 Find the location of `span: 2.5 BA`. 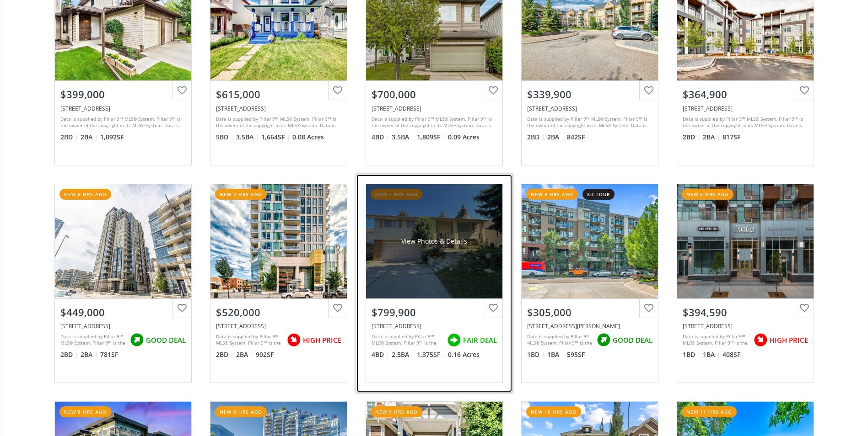

span: 2.5 BA is located at coordinates (403, 355).